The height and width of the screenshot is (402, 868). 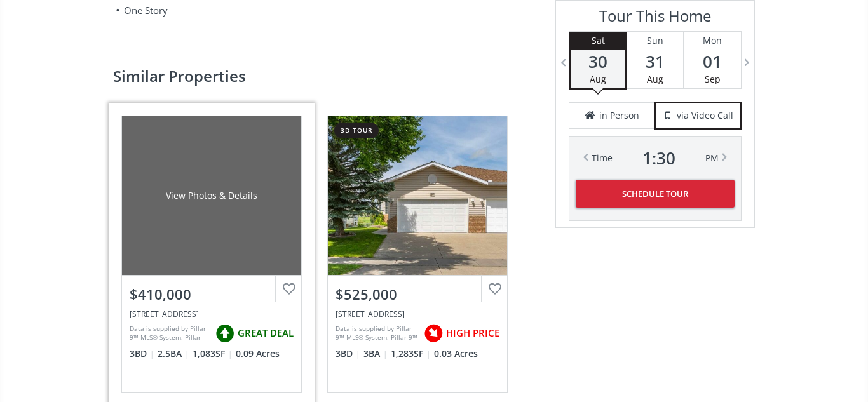 What do you see at coordinates (417, 294) in the screenshot?
I see `div: $525,000` at bounding box center [417, 294].